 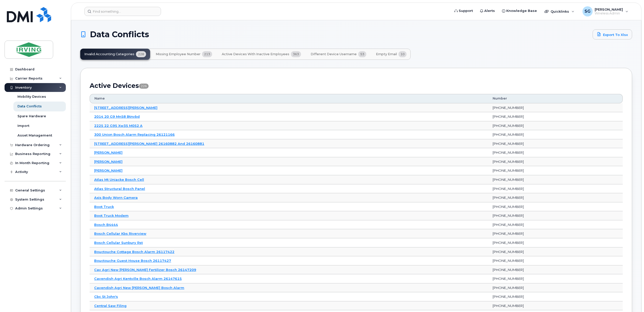 What do you see at coordinates (110, 306) in the screenshot?
I see `a: Central Saw Filing` at bounding box center [110, 306].